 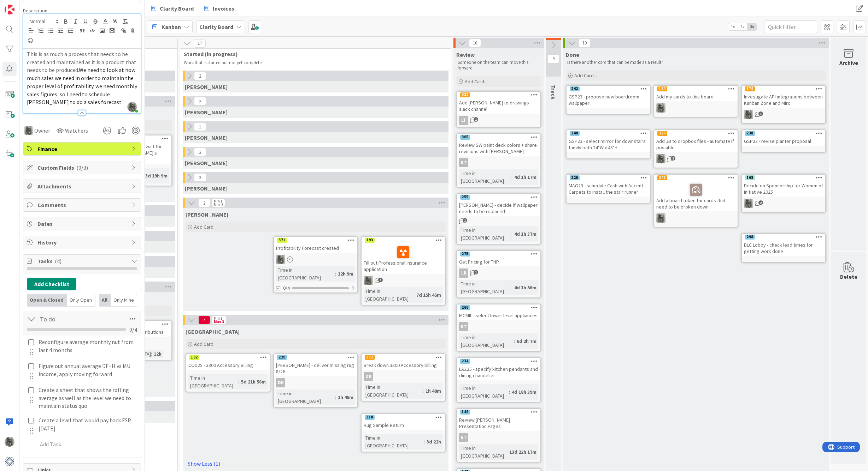 What do you see at coordinates (429, 295) in the screenshot?
I see `div: 7d 15h 45m` at bounding box center [429, 295].